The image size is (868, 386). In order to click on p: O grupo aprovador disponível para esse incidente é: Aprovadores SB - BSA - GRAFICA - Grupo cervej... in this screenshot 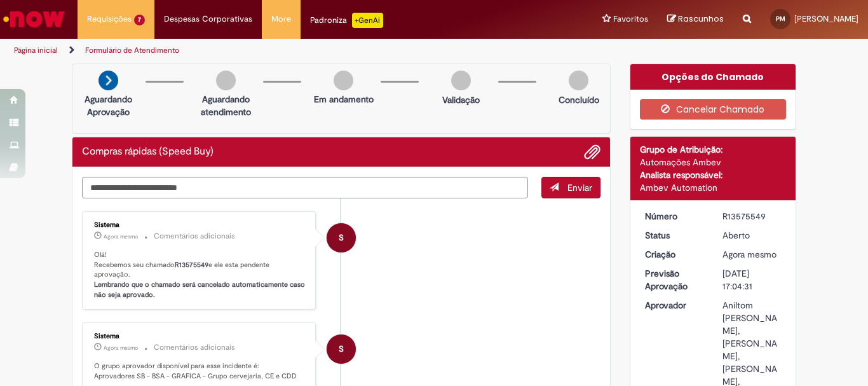, I will do `click(200, 370)`.